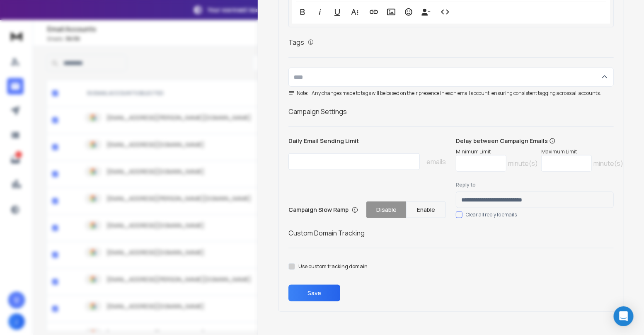 This screenshot has width=644, height=335. I want to click on button: Bold (⌘B), so click(302, 12).